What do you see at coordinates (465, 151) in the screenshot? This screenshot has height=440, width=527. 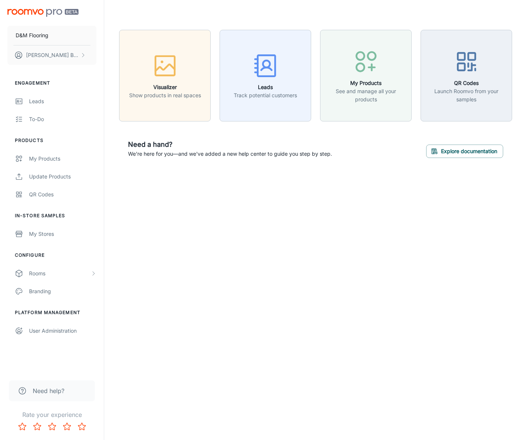 I see `button: Explore documentation` at bounding box center [465, 151].